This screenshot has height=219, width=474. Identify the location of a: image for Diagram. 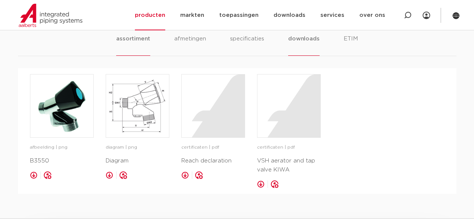
(138, 106).